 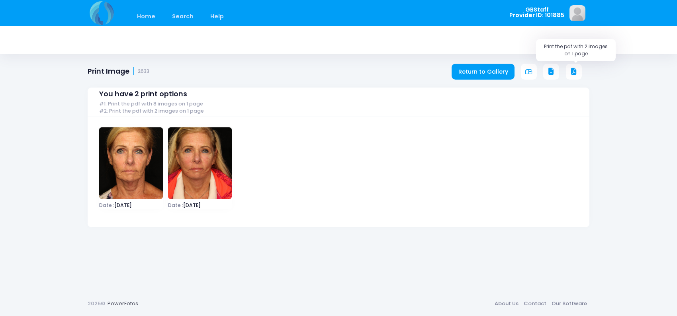 I want to click on span: 2025©, so click(x=96, y=304).